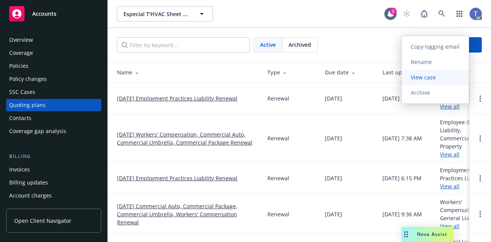 This screenshot has height=242, width=491. I want to click on a: Quoting plans, so click(54, 105).